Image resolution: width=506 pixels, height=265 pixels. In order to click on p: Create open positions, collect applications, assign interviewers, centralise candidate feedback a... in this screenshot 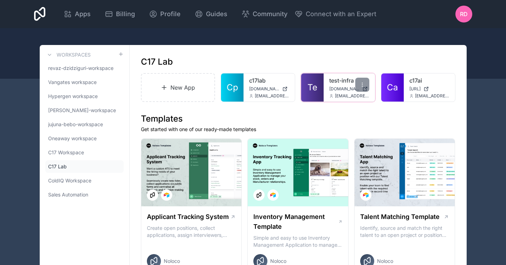, I will do `click(192, 232)`.